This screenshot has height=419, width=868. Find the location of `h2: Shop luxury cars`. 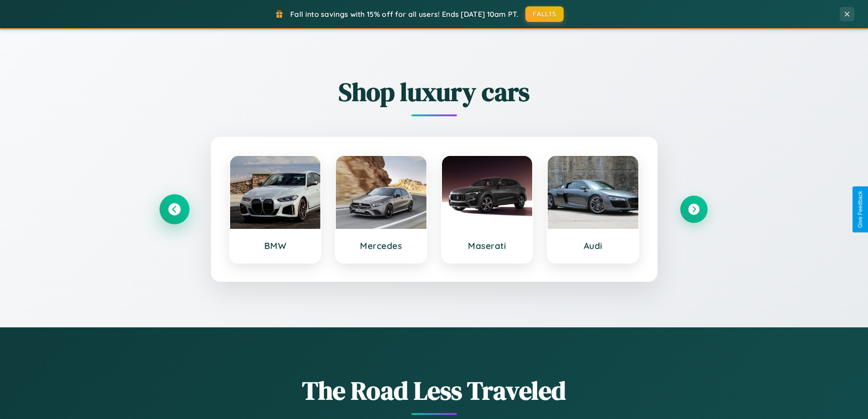

h2: Shop luxury cars is located at coordinates (434, 92).